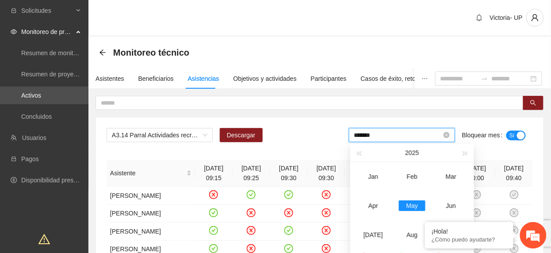  Describe the element at coordinates (535, 18) in the screenshot. I see `span: user` at that location.